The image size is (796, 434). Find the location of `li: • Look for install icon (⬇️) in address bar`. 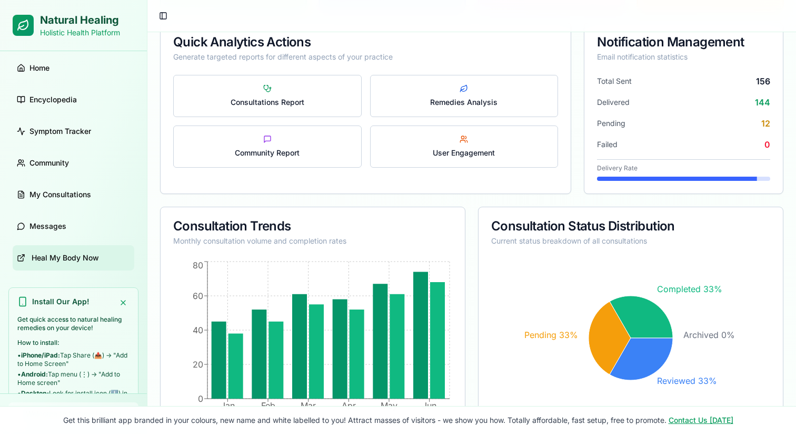

li: • Look for install icon (⬇️) in address bar is located at coordinates (73, 397).